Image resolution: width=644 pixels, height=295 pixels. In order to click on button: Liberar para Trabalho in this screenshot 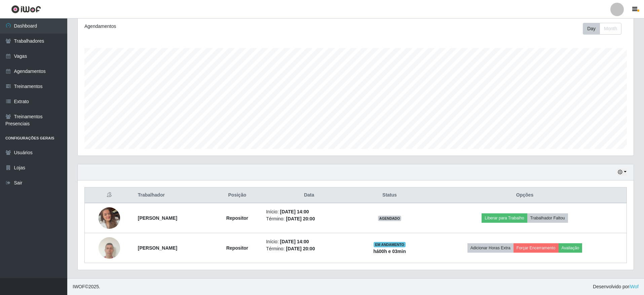, I will do `click(504, 218)`.